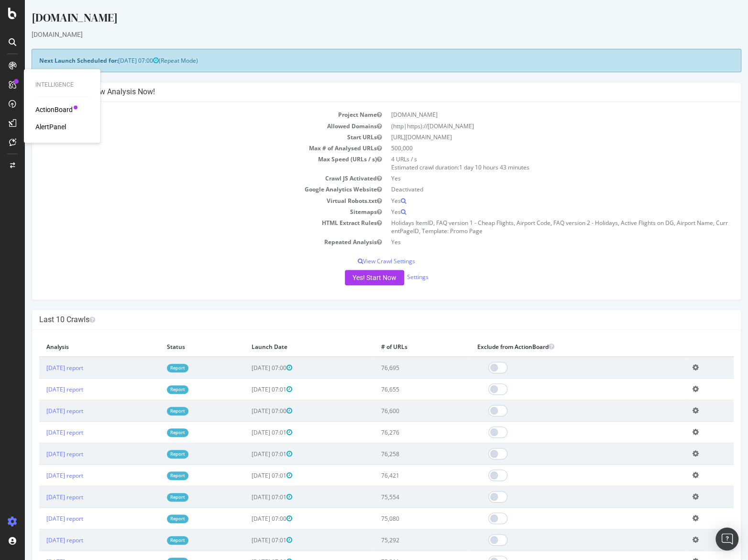 The image size is (748, 560). Describe the element at coordinates (188, 163) in the screenshot. I see `td: Max Speed (URLs / s)` at that location.